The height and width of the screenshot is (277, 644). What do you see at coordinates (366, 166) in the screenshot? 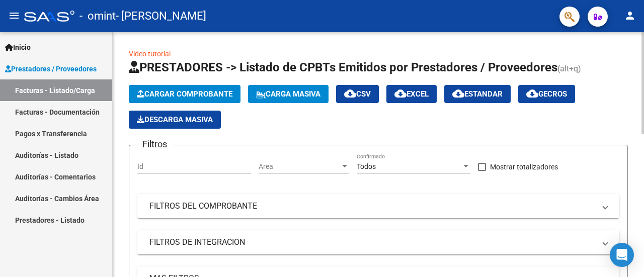
I see `span: Todos` at bounding box center [366, 166].